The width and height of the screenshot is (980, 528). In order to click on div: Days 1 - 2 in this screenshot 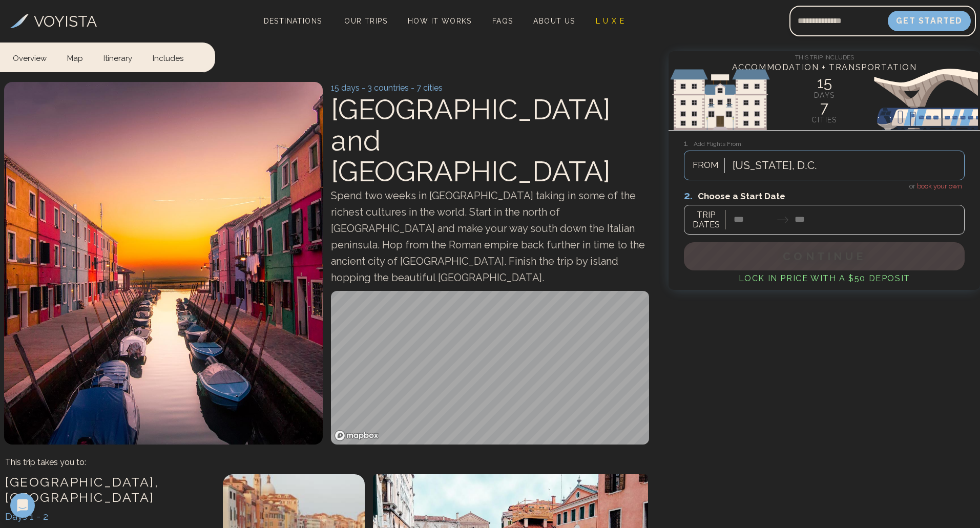, I will do `click(109, 516)`.